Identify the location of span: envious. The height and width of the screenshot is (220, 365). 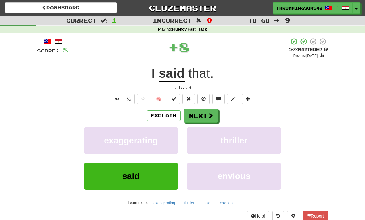
(234, 176).